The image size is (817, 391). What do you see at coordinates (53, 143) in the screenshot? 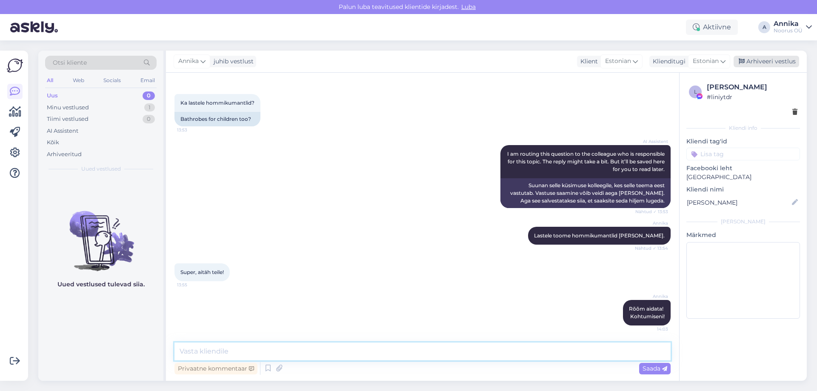
I see `div: Kõik` at bounding box center [53, 143].